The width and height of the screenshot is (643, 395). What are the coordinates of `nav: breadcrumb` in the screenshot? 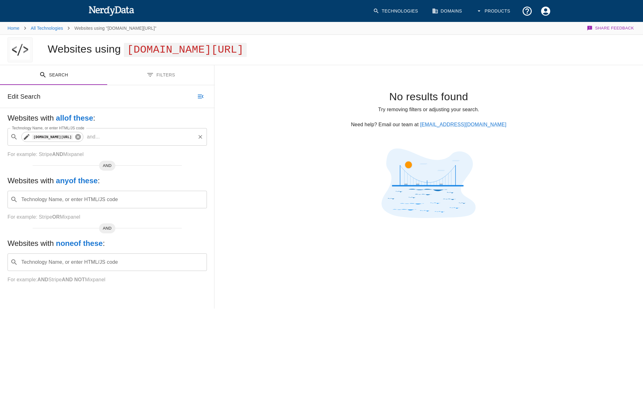 It's located at (82, 28).